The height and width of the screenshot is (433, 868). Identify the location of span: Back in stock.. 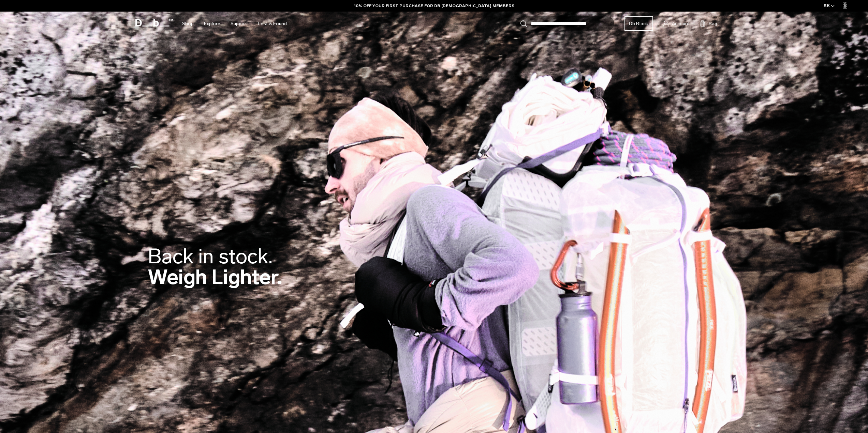
(210, 256).